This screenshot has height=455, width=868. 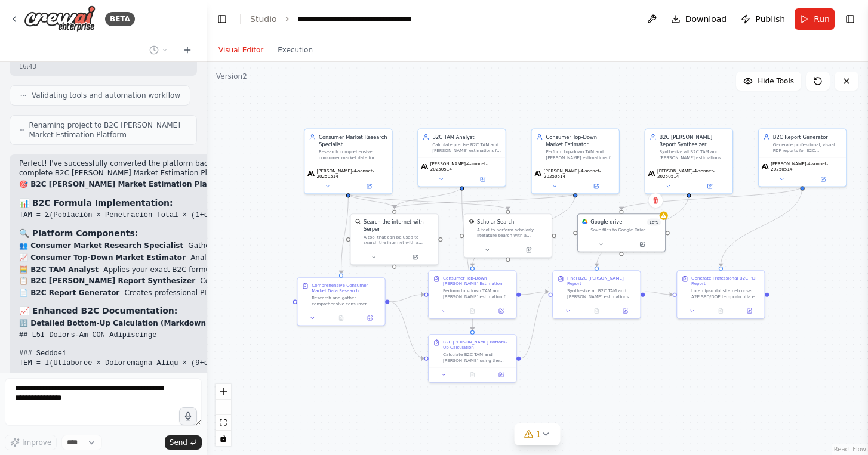 I want to click on div: 16:43, so click(x=103, y=66).